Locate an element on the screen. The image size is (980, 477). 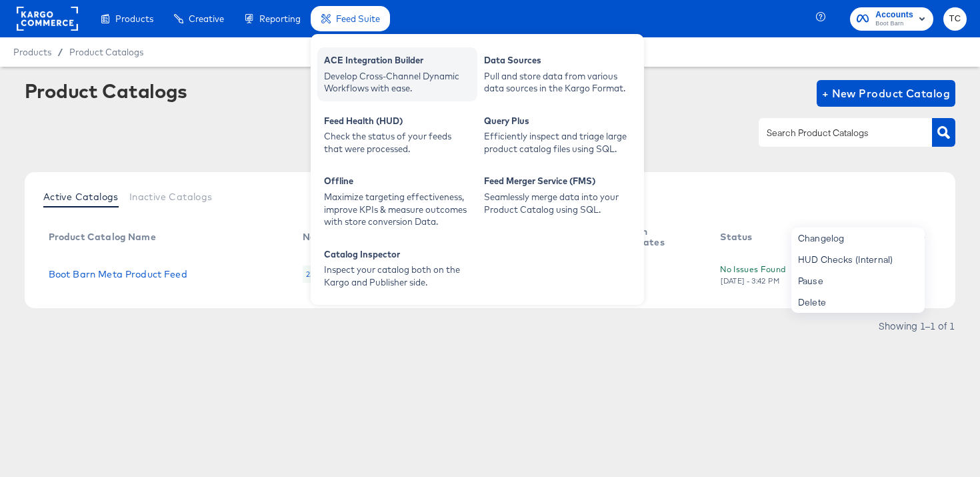
span: Inactive Catalogs is located at coordinates (170, 197).